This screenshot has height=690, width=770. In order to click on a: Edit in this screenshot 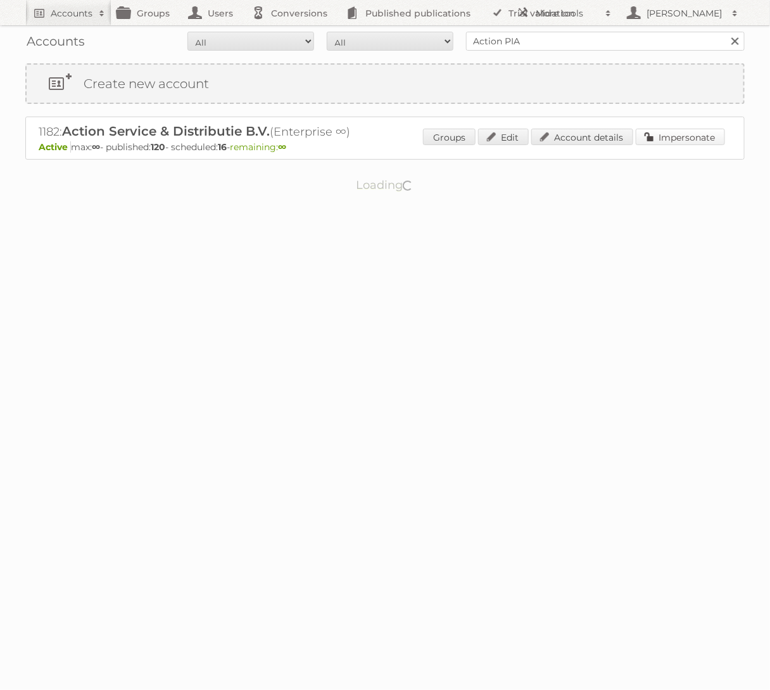, I will do `click(504, 137)`.